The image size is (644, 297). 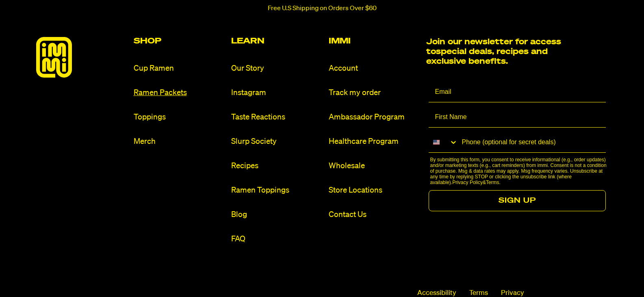 What do you see at coordinates (277, 117) in the screenshot?
I see `a: Taste Reactions` at bounding box center [277, 117].